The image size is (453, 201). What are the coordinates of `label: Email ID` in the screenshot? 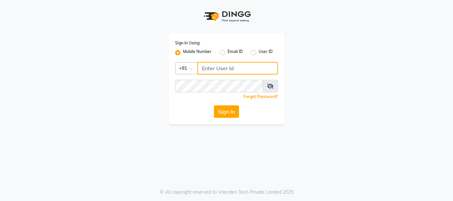 It's located at (235, 53).